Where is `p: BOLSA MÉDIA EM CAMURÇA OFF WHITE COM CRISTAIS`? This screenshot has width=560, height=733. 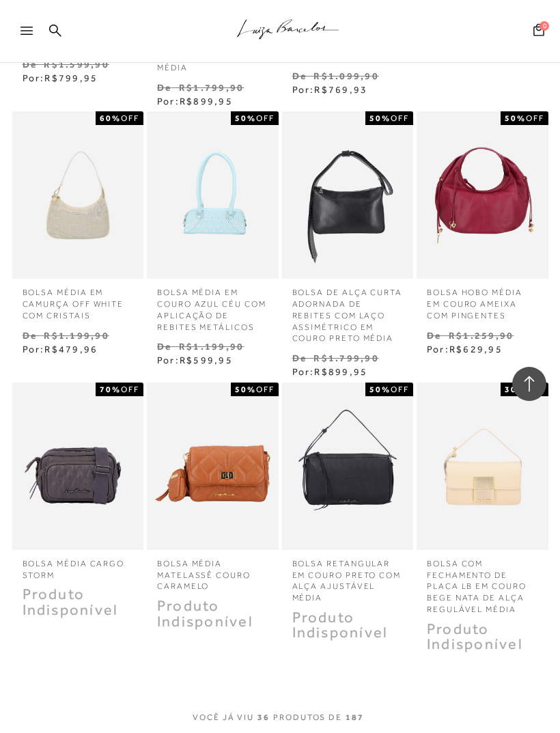 p: BOLSA MÉDIA EM CAMURÇA OFF WHITE COM CRISTAIS is located at coordinates (78, 300).